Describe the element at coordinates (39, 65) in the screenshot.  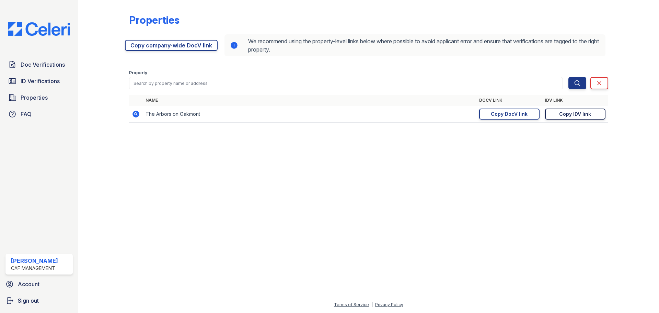
I see `a: Doc Verifications` at that location.